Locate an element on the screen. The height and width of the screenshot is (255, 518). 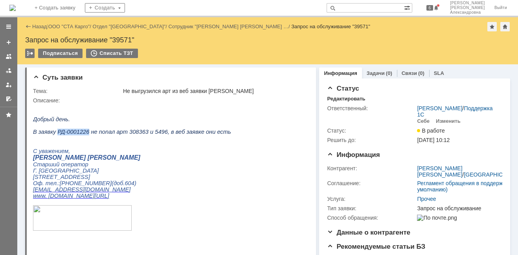
div: Тип заявки: is located at coordinates (371, 209).